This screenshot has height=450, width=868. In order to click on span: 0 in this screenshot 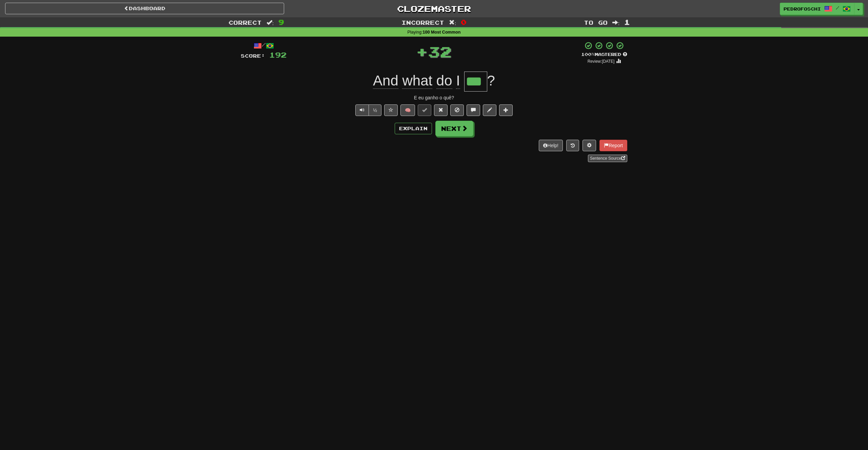, I will do `click(463, 22)`.